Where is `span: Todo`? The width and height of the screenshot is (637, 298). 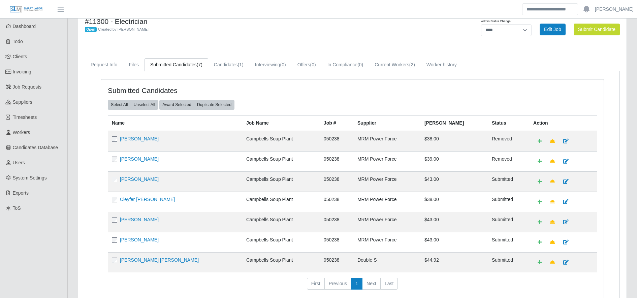 span: Todo is located at coordinates (18, 41).